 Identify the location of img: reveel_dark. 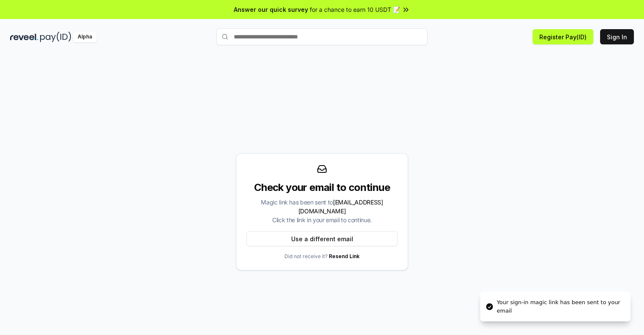
(24, 37).